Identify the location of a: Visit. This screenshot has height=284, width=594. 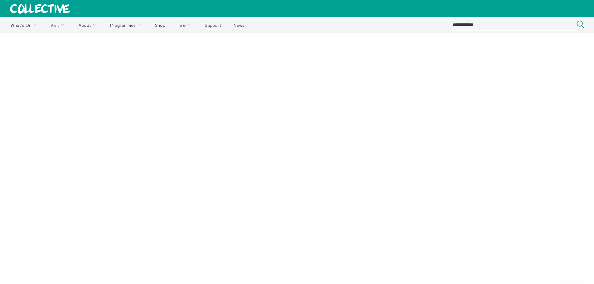
(59, 25).